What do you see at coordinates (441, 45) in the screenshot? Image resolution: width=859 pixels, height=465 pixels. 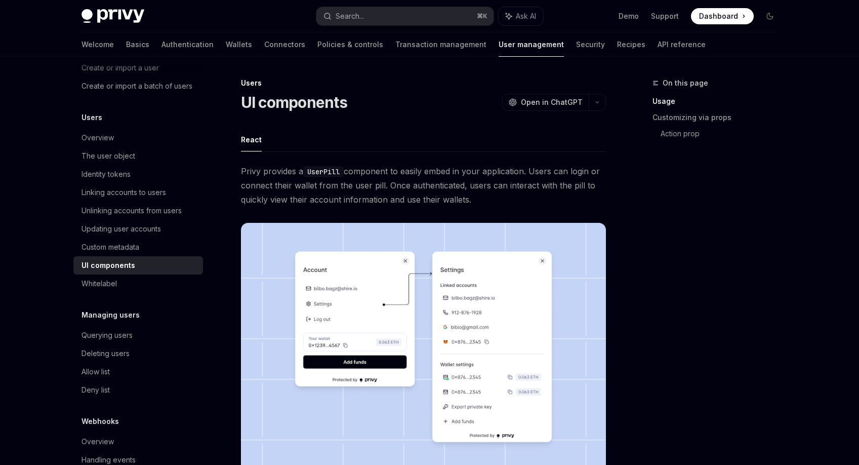 I see `a: Transaction management` at bounding box center [441, 45].